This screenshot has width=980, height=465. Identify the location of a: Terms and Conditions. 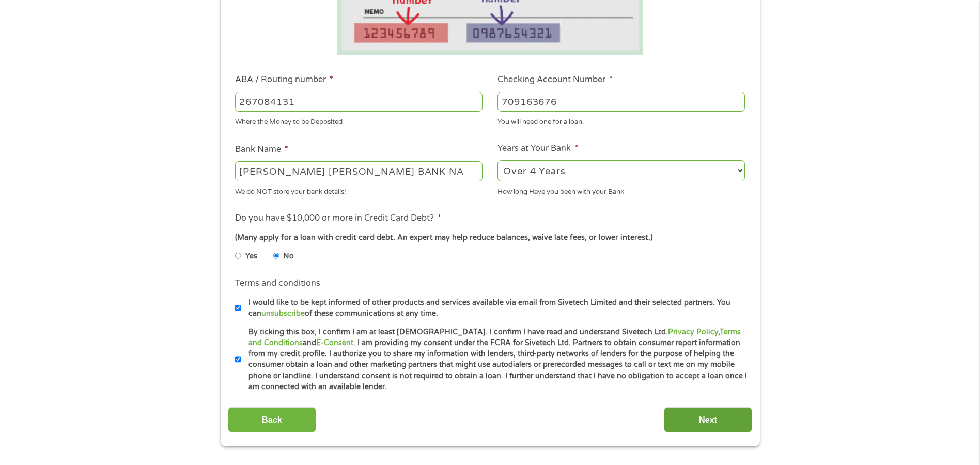
(495, 338).